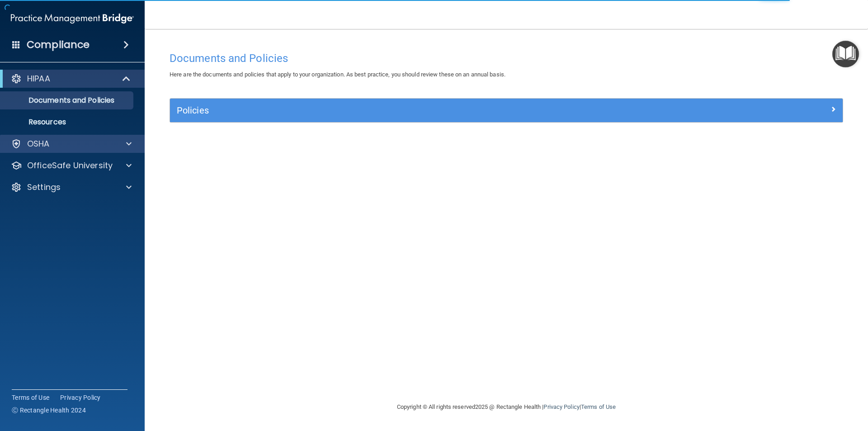 The height and width of the screenshot is (431, 868). I want to click on p: HIPAA, so click(39, 78).